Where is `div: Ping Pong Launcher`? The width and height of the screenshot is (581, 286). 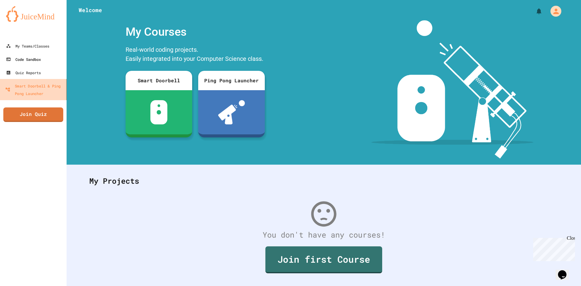
div: Ping Pong Launcher is located at coordinates (231, 80).